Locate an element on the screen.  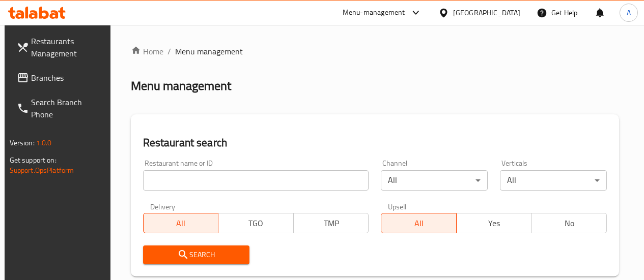
h2: Restaurant search is located at coordinates (375, 143).